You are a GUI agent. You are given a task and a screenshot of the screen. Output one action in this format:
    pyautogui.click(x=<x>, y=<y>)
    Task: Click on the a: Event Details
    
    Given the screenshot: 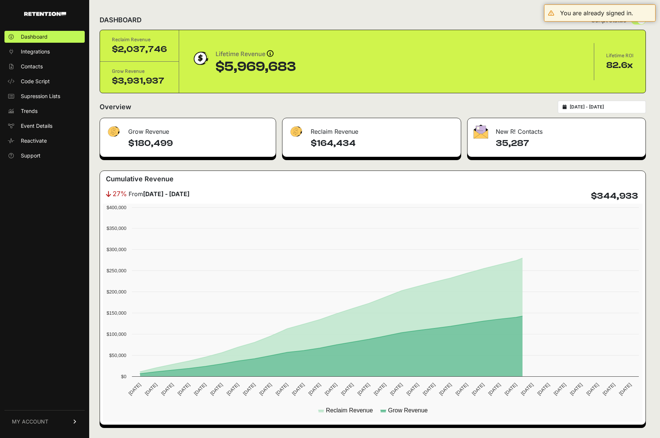 What is the action you would take?
    pyautogui.click(x=45, y=126)
    